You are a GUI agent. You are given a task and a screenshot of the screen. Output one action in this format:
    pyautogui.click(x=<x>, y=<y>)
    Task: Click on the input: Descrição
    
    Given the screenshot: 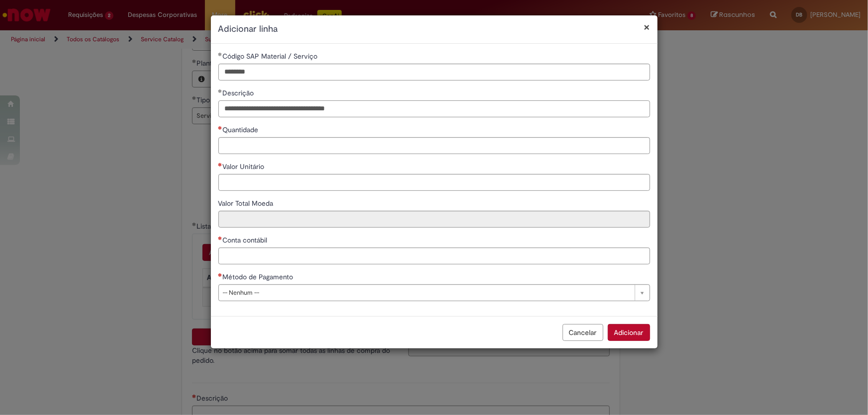 What is the action you would take?
    pyautogui.click(x=434, y=109)
    